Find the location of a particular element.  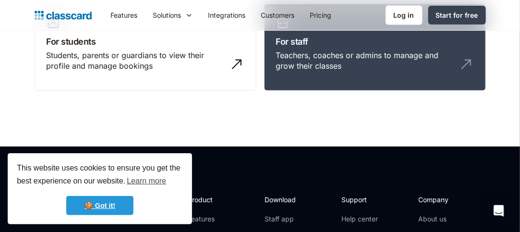

a: Log in is located at coordinates (404, 15).